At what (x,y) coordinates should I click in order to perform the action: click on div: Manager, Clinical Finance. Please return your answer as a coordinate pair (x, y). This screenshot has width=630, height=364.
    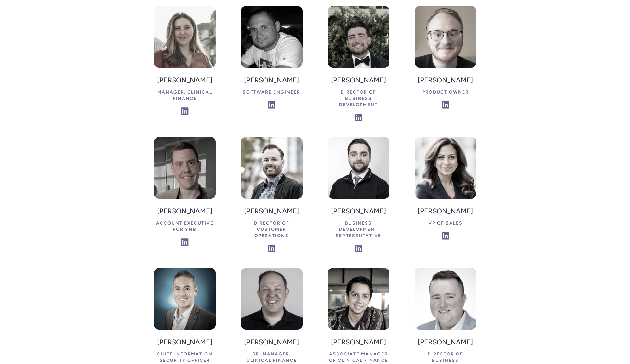
    Looking at the image, I should click on (185, 95).